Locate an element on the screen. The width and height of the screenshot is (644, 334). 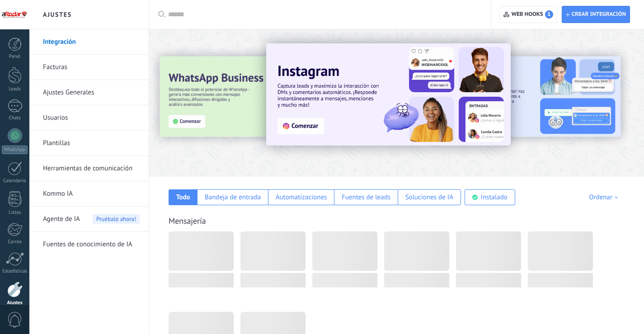
span: Agente de IA is located at coordinates (62, 219).